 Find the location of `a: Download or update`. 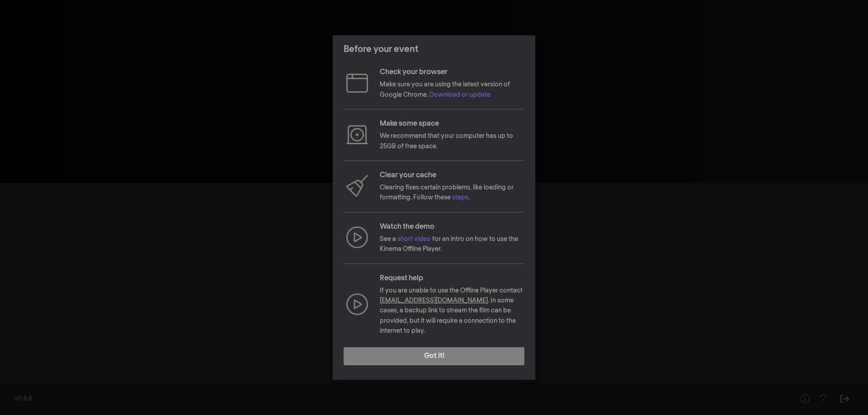

a: Download or update is located at coordinates (460, 95).